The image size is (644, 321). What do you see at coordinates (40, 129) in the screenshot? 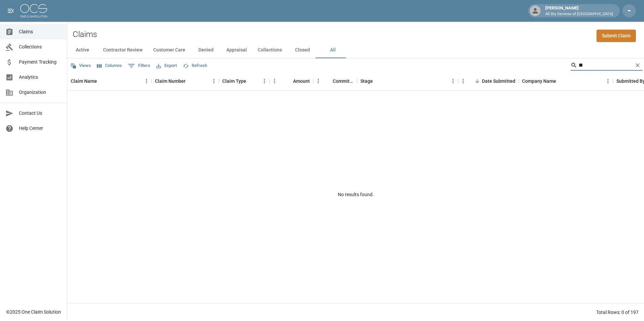
I see `span: Help Center` at bounding box center [40, 129].